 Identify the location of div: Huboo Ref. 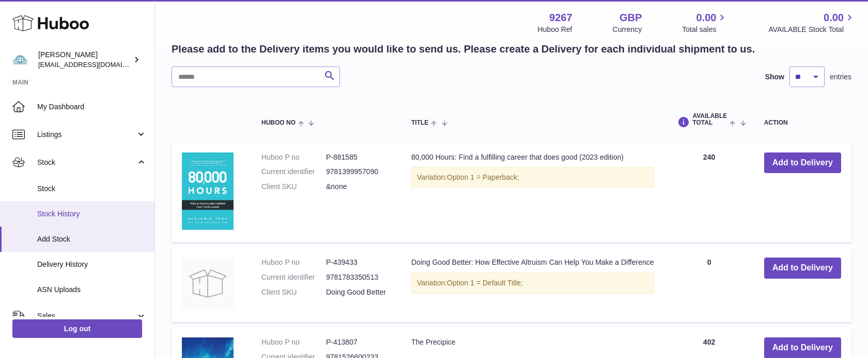
(555, 29).